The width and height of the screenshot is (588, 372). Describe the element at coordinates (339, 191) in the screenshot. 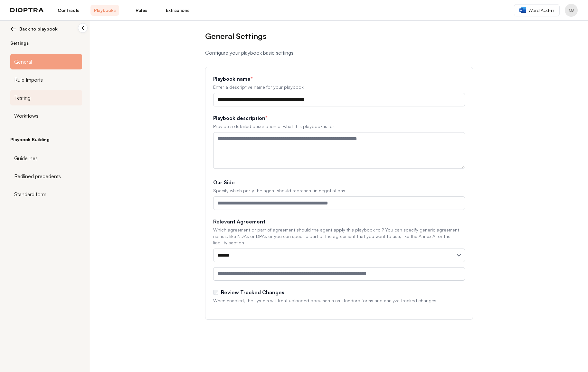

I see `p: Specify which party the agent should represent in negotiations` at that location.